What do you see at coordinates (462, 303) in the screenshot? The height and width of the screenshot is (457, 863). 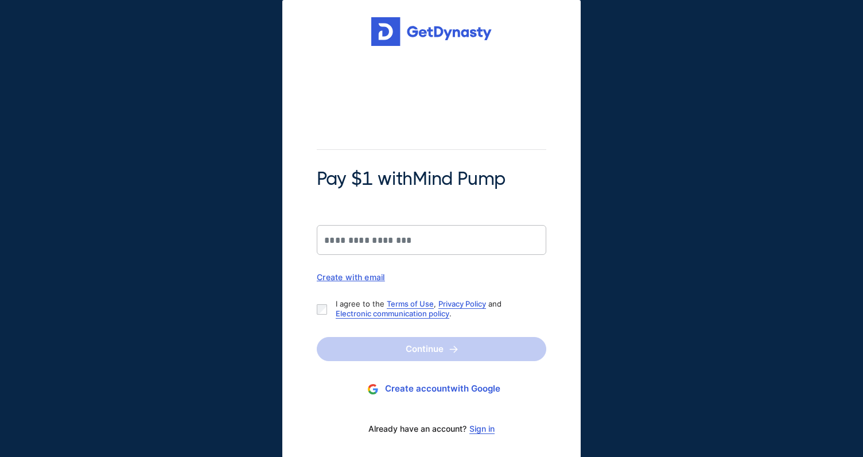 I see `a: Privacy Policy` at bounding box center [462, 303].